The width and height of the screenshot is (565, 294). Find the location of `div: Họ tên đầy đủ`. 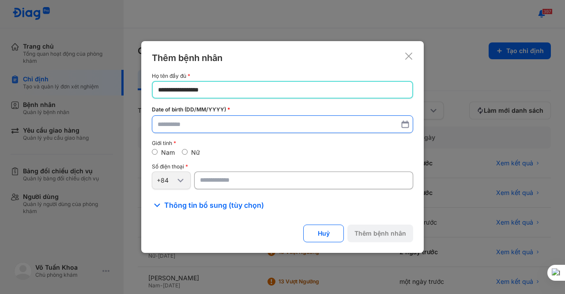

div: Họ tên đầy đủ is located at coordinates (283, 76).